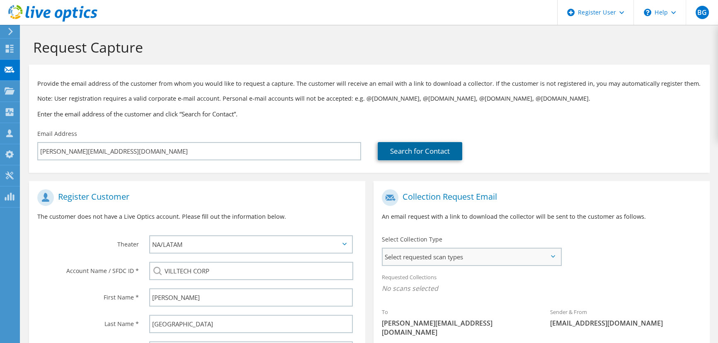 This screenshot has width=718, height=343. I want to click on h3: Enter the email address of the customer and click “Search for Contact”., so click(369, 114).